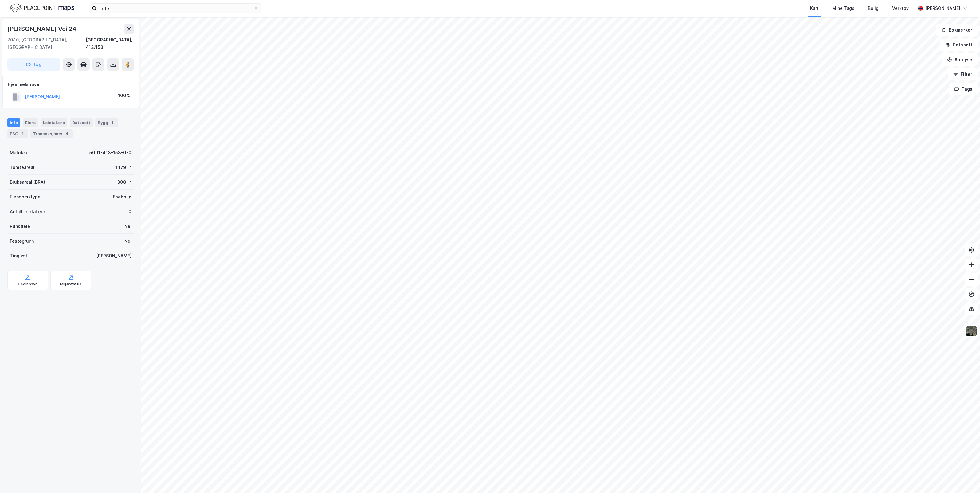  What do you see at coordinates (22, 167) in the screenshot?
I see `div: Tomteareal` at bounding box center [22, 167].